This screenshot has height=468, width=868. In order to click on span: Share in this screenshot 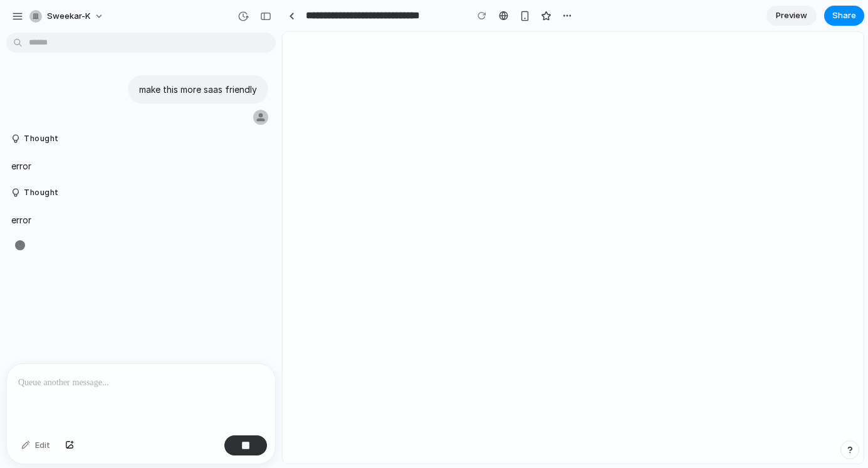, I will do `click(844, 16)`.